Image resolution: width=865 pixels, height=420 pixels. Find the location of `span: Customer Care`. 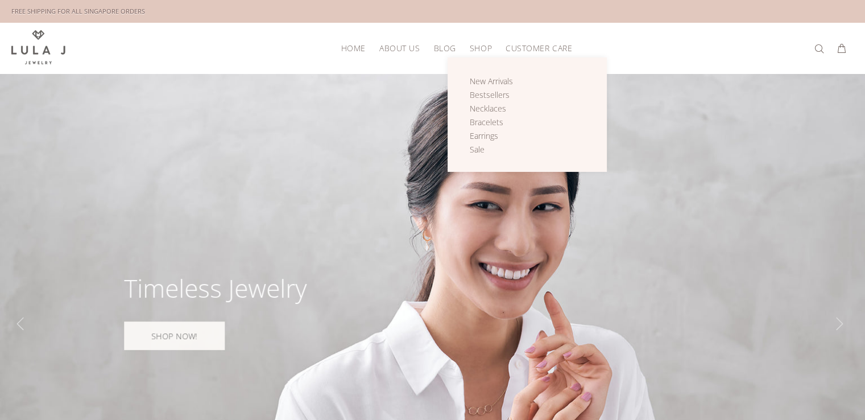

span: Customer Care is located at coordinates (539, 48).